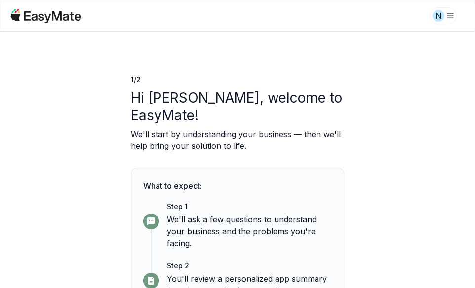 The image size is (475, 288). Describe the element at coordinates (249, 266) in the screenshot. I see `p: Step 2` at that location.